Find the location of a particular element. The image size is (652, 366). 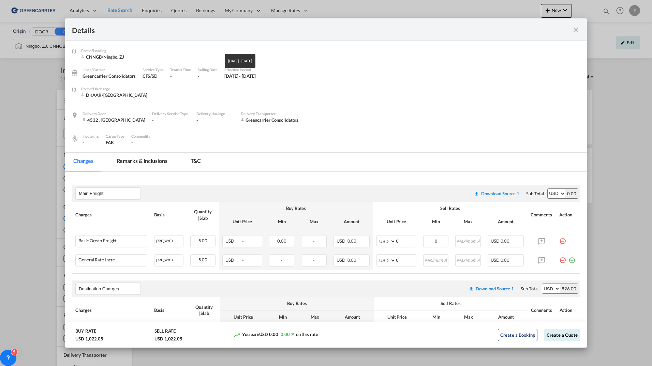

div: 4532 , Denmark is located at coordinates (114, 120).